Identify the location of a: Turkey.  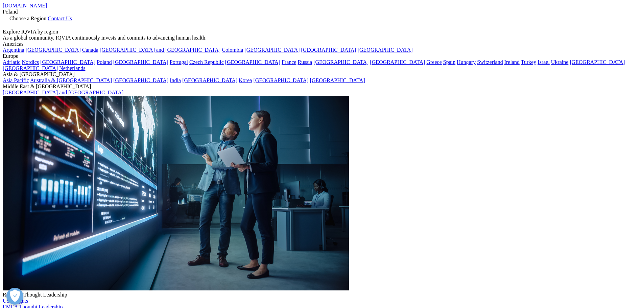
(529, 62).